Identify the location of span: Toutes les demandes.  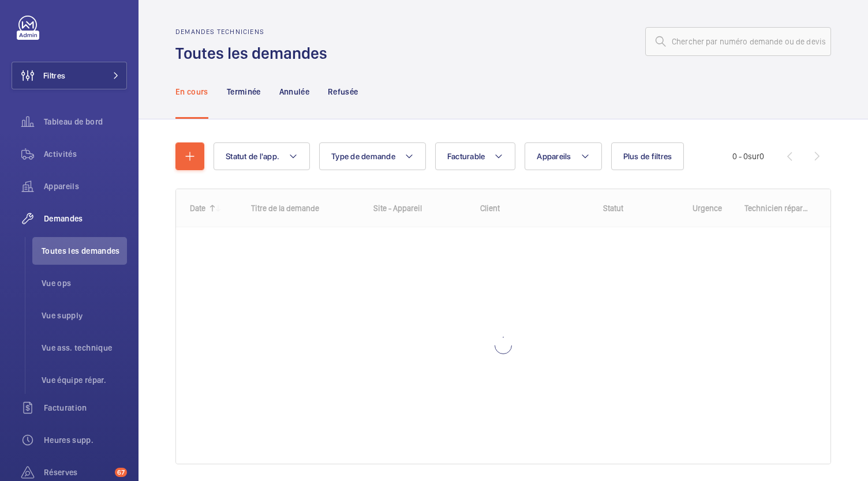
(84, 251).